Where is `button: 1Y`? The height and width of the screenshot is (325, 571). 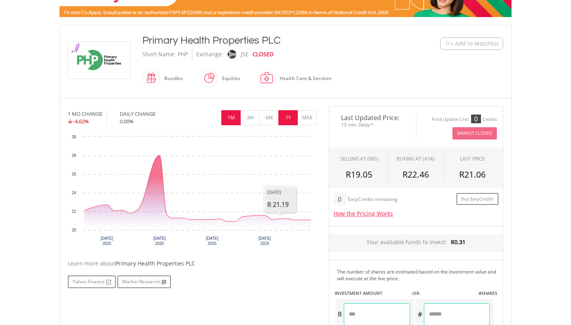 button: 1Y is located at coordinates (288, 118).